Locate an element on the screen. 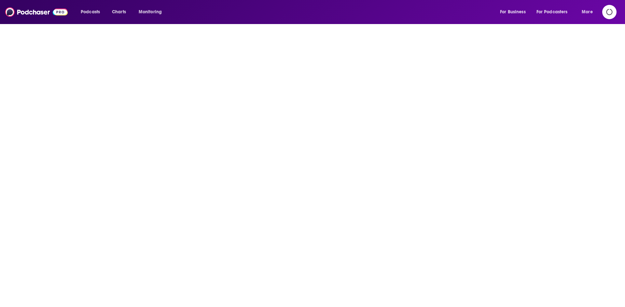  span: More is located at coordinates (587, 12).